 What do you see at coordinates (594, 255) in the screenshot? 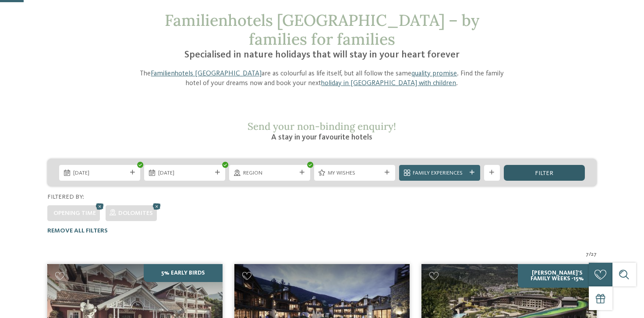
I see `span: 27` at bounding box center [594, 255].